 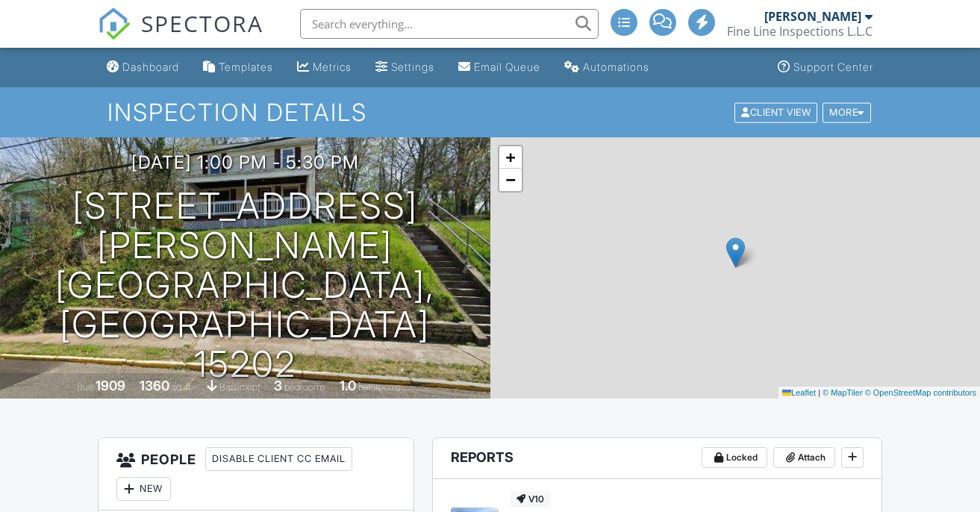 What do you see at coordinates (511, 158) in the screenshot?
I see `a: Zoom in` at bounding box center [511, 158].